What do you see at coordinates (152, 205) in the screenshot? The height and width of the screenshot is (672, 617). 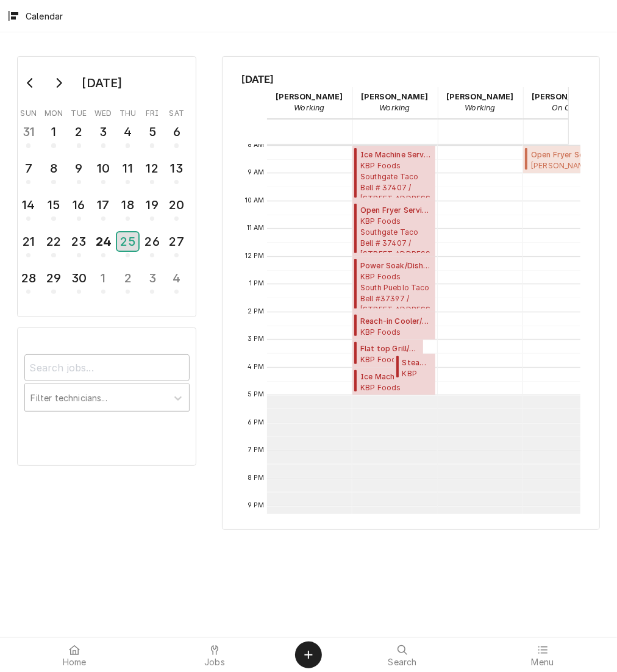 I see `div: 19` at bounding box center [152, 205].